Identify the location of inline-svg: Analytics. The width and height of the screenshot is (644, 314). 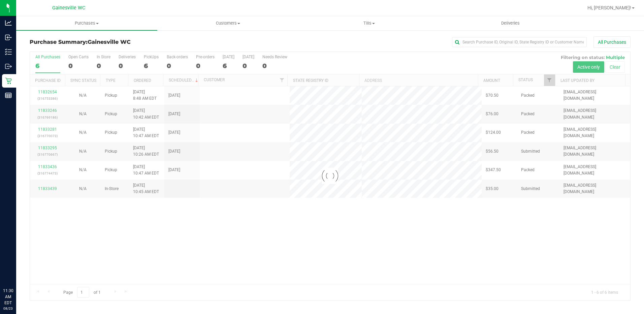
(9, 23).